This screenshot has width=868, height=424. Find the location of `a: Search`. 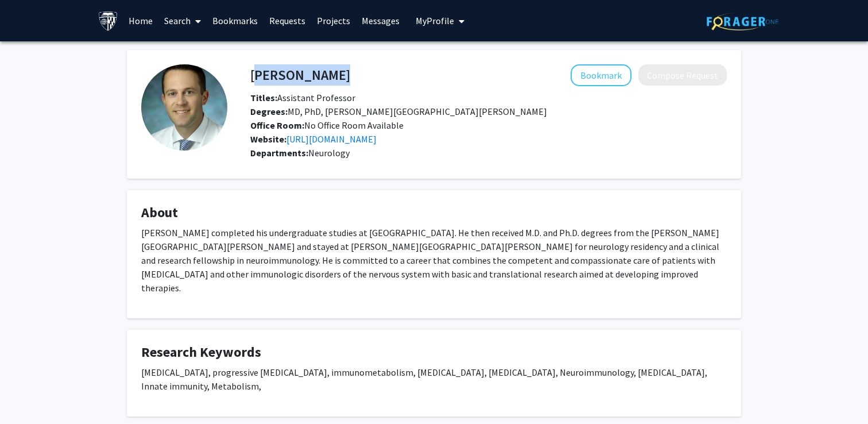

a: Search is located at coordinates (183, 20).